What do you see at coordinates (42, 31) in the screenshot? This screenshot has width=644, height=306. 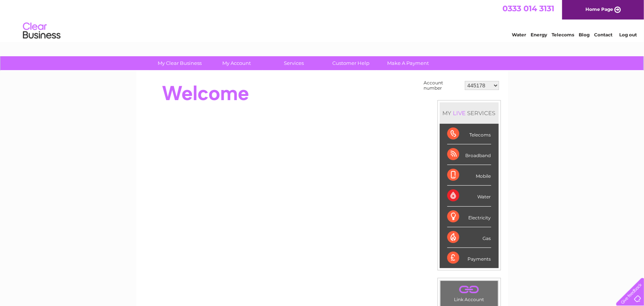 I see `img: logo.png` at bounding box center [42, 31].